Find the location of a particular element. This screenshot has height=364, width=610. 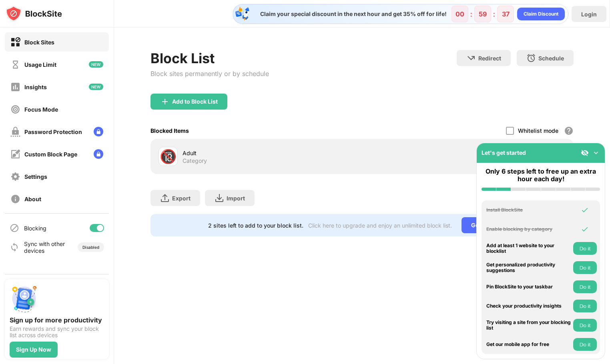

img: push-signup.svg is located at coordinates (24, 299).